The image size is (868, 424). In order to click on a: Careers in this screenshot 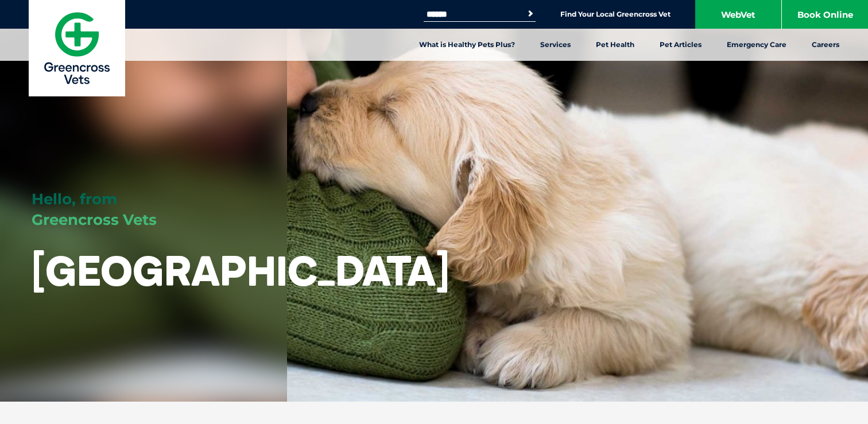, I will do `click(826, 45)`.